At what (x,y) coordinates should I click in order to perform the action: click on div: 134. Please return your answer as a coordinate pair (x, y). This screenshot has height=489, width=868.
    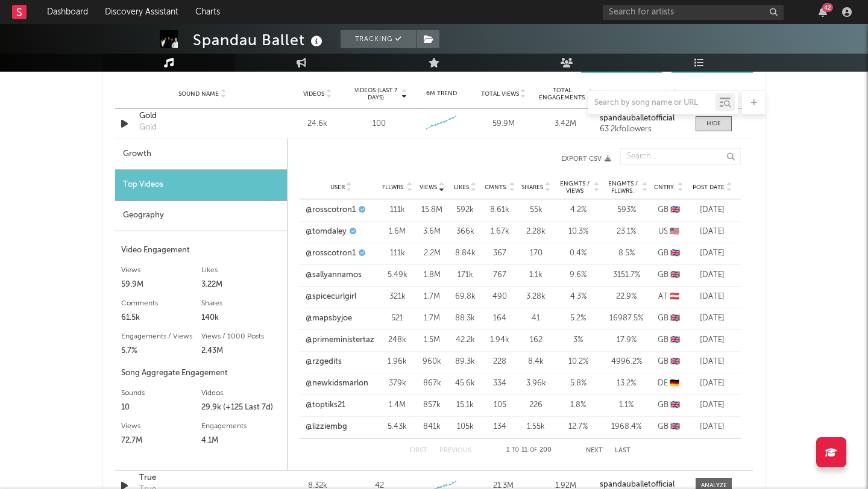
    Looking at the image, I should click on (500, 427).